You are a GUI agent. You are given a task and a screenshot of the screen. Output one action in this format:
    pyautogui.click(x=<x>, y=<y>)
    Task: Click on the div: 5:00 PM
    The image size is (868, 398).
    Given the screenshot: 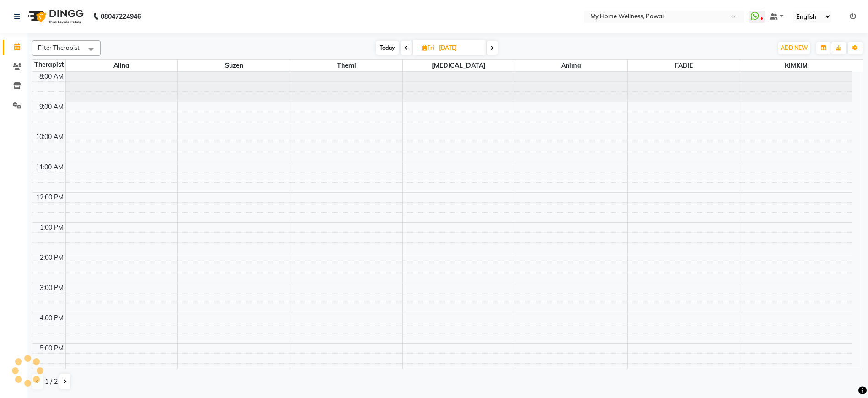 What is the action you would take?
    pyautogui.click(x=51, y=347)
    